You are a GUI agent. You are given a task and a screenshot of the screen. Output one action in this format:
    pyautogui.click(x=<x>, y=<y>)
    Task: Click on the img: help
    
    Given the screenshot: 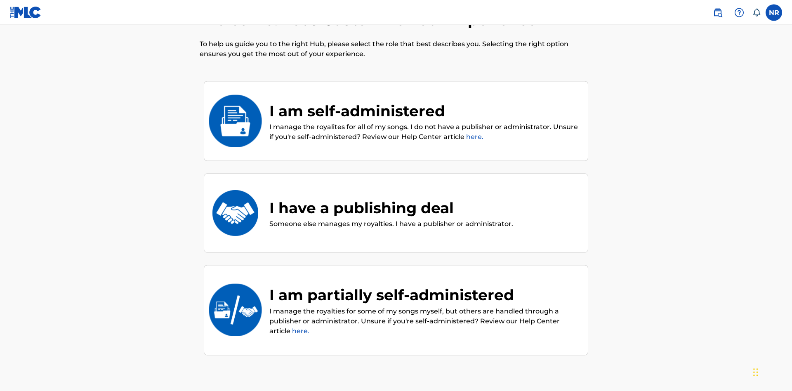 What is the action you would take?
    pyautogui.click(x=739, y=12)
    